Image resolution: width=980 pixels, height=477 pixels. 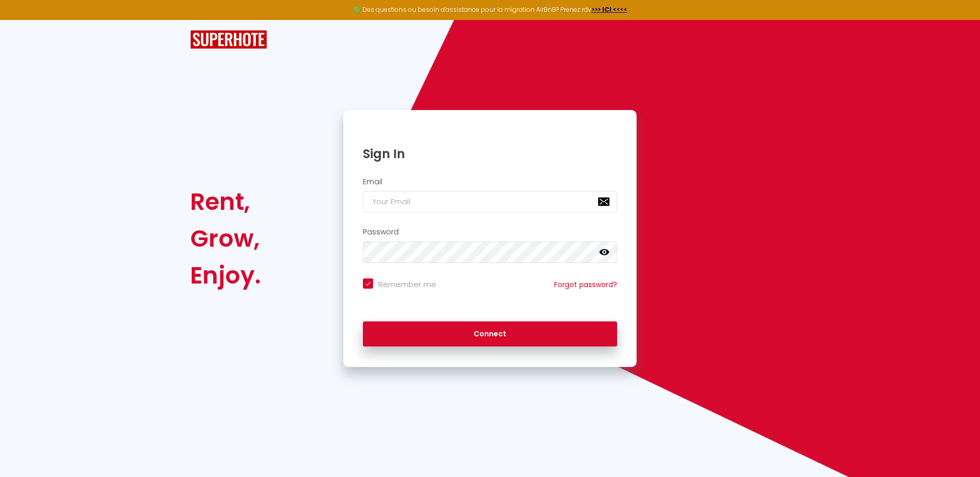 What do you see at coordinates (490, 202) in the screenshot?
I see `input: Your Email` at bounding box center [490, 202].